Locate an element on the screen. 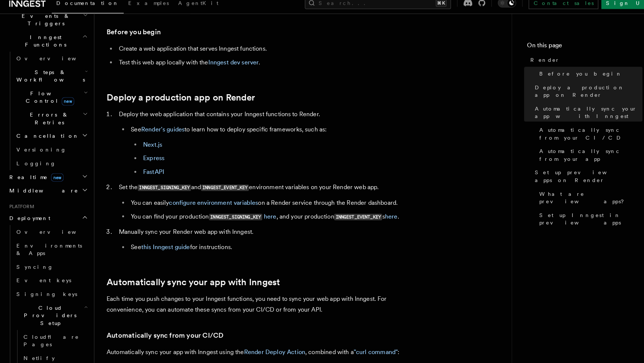 The image size is (644, 363). a: this Inngest guide is located at coordinates (162, 249).